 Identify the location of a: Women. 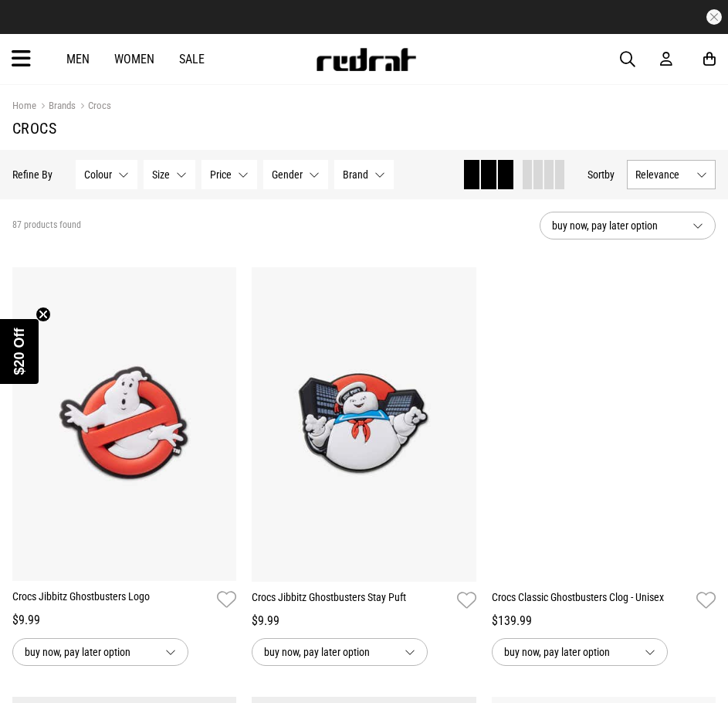
(134, 59).